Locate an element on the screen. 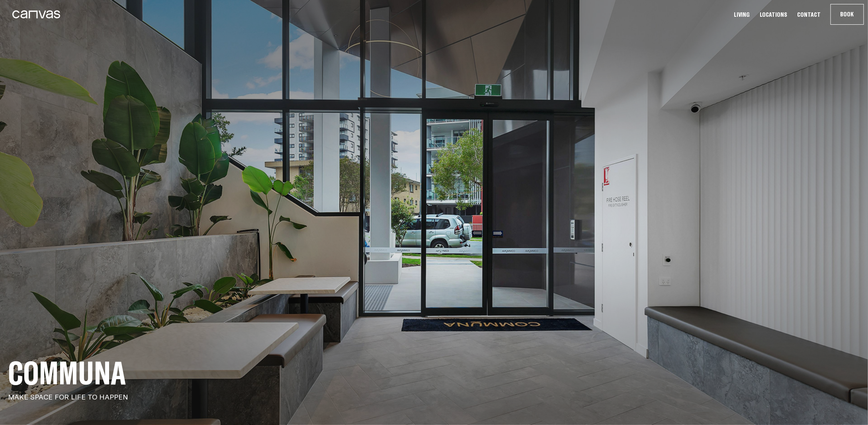 This screenshot has height=425, width=868. button: Book is located at coordinates (848, 14).